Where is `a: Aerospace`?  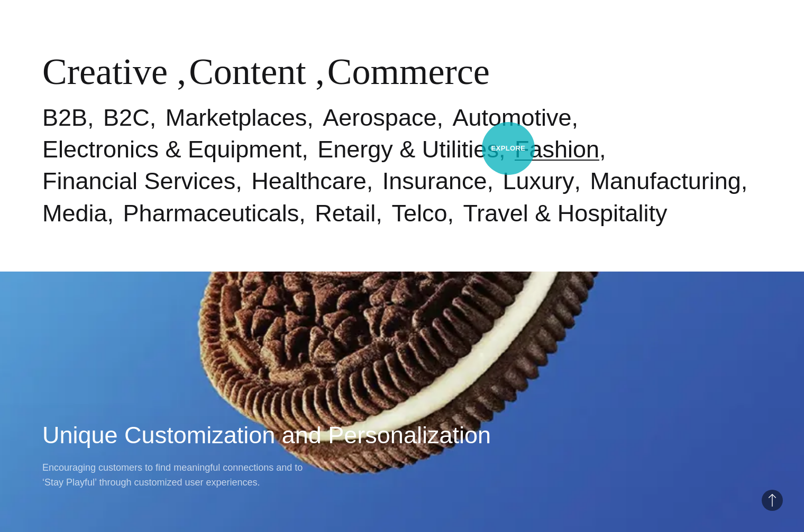 a: Aerospace is located at coordinates (379, 117).